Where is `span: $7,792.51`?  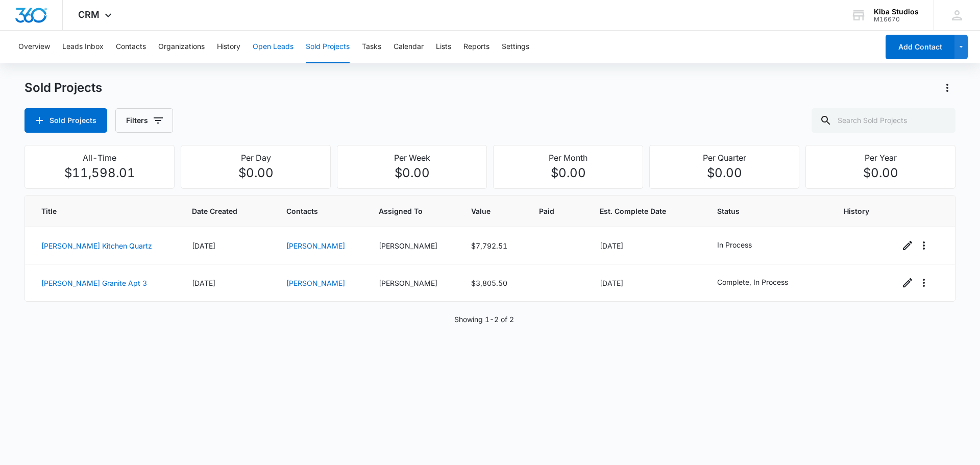
span: $7,792.51 is located at coordinates (489, 246).